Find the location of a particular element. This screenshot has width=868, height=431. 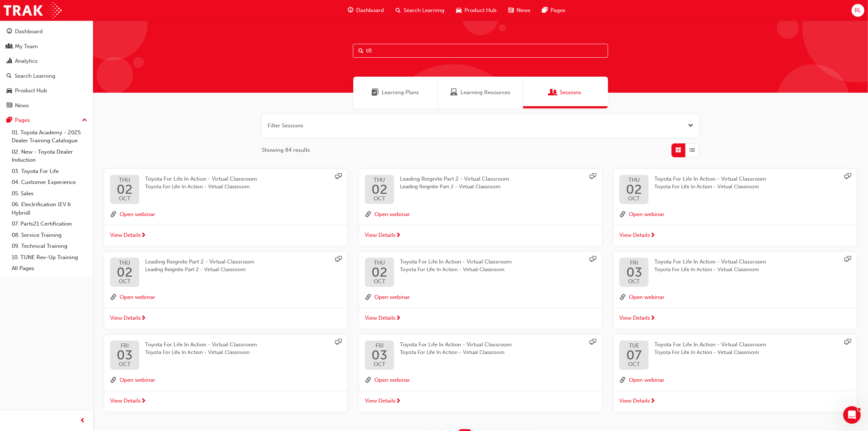

span: news-icon is located at coordinates (9, 106).